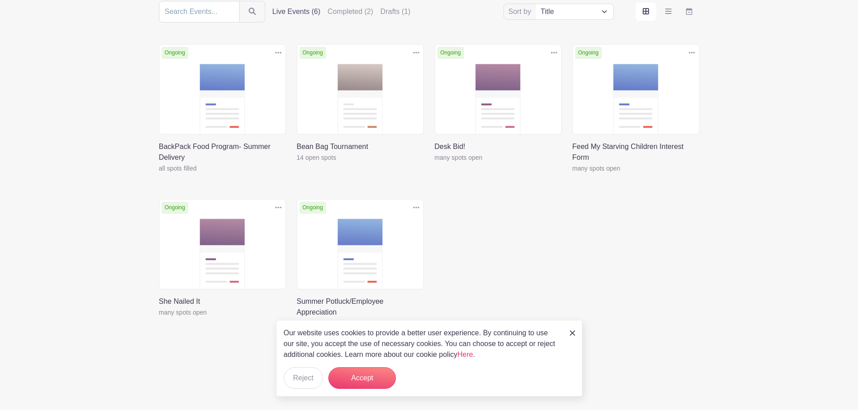 Image resolution: width=858 pixels, height=410 pixels. Describe the element at coordinates (465, 355) in the screenshot. I see `a: Here` at that location.